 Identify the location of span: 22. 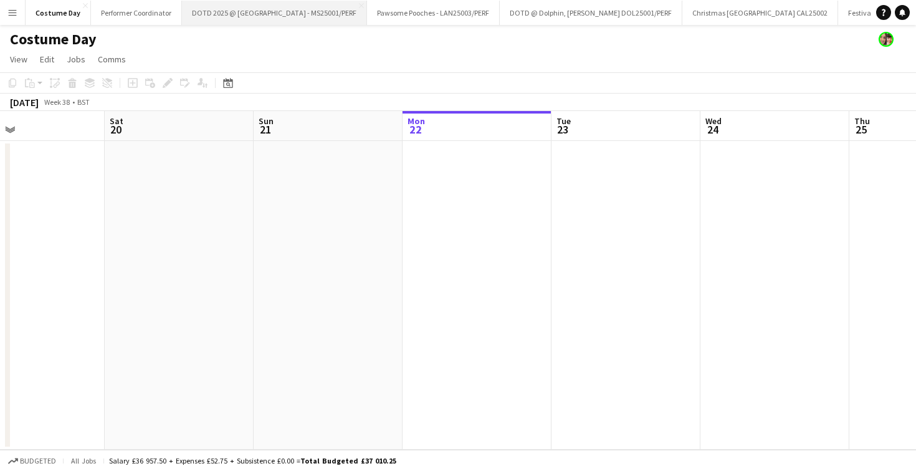
(415, 129).